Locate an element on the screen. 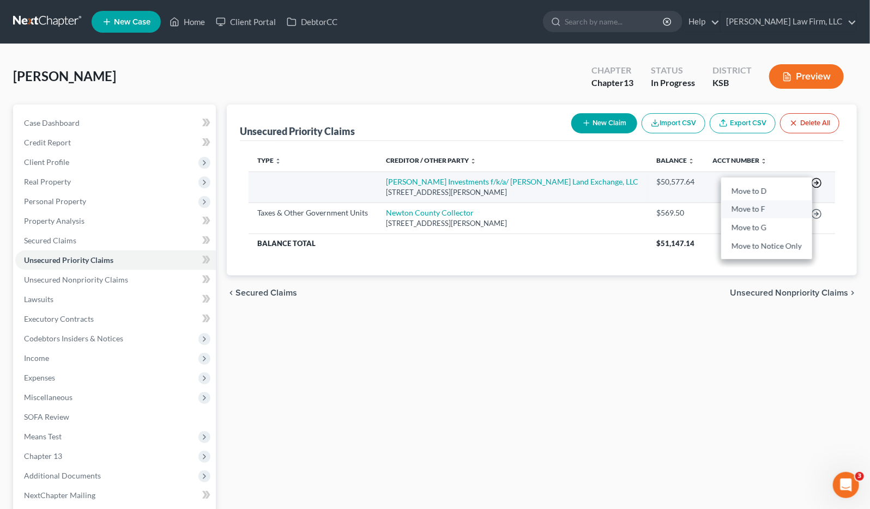  a: Move to Notice Only is located at coordinates (766, 246).